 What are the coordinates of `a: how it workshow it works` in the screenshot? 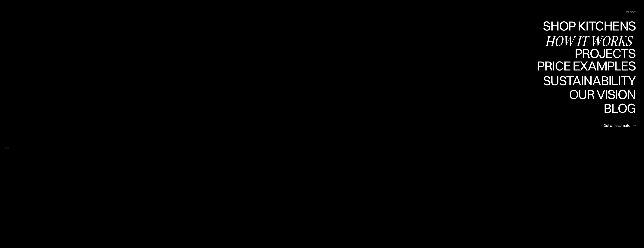 It's located at (590, 40).